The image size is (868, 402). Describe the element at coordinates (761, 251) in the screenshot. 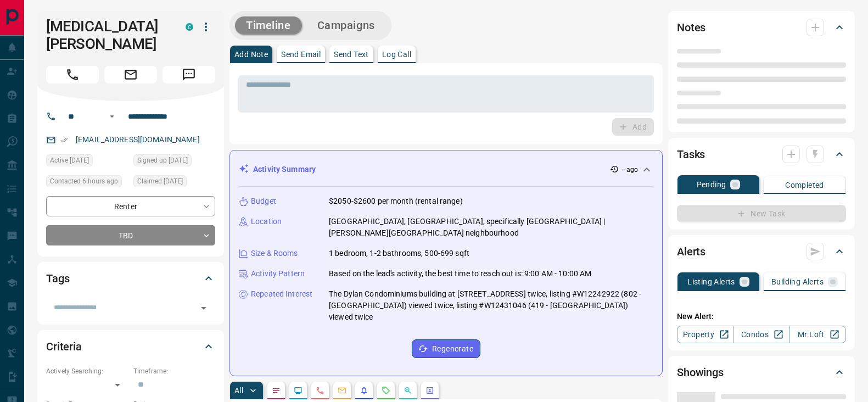

I see `div: Alerts` at that location.